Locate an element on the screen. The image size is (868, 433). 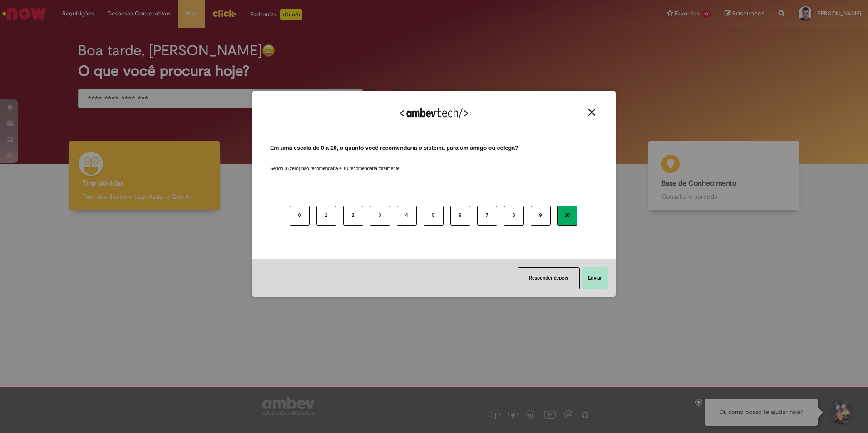
label: Em uma escala de 0 a 10, o quanto você recomendaria o sistema para um amigo ou colega? is located at coordinates (394, 148).